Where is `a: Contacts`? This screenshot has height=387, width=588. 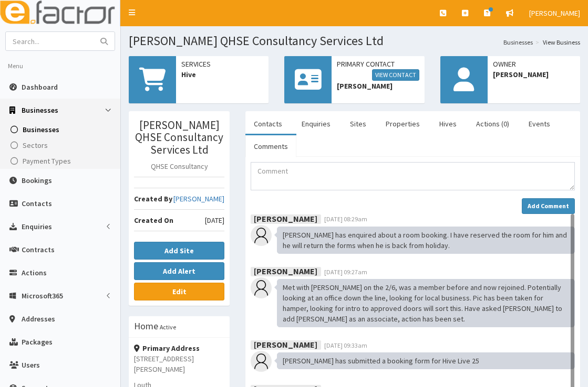
a: Contacts is located at coordinates (268, 124).